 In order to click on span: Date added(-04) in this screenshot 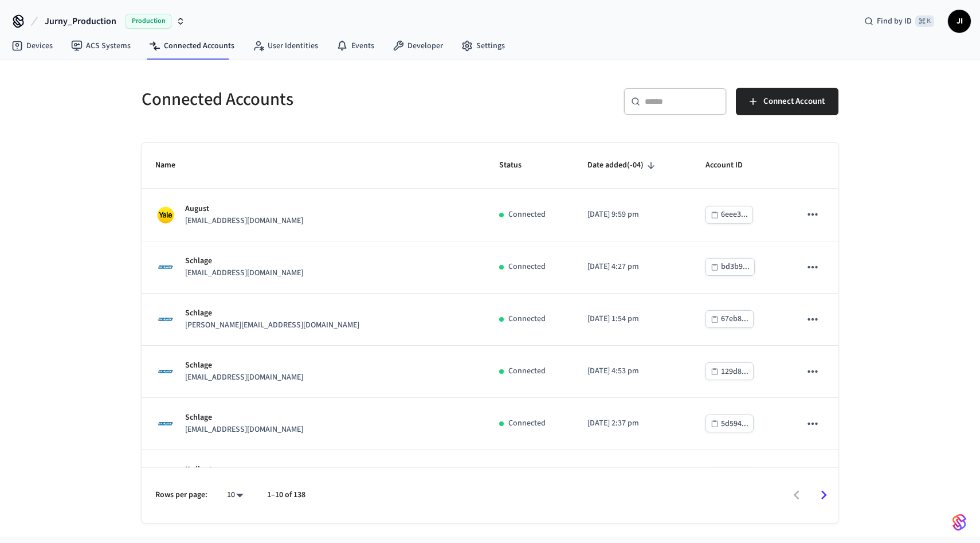, I will do `click(623, 165)`.